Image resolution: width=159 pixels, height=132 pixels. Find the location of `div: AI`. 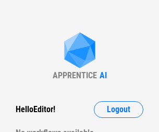

div: AI is located at coordinates (103, 75).